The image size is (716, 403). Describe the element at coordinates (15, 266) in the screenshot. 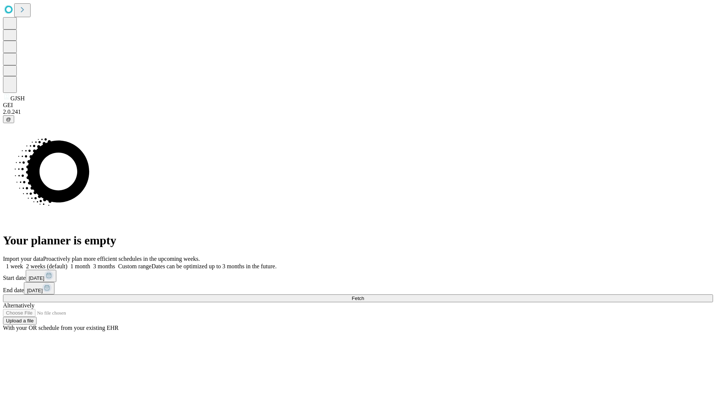

I see `span: 1 week` at that location.